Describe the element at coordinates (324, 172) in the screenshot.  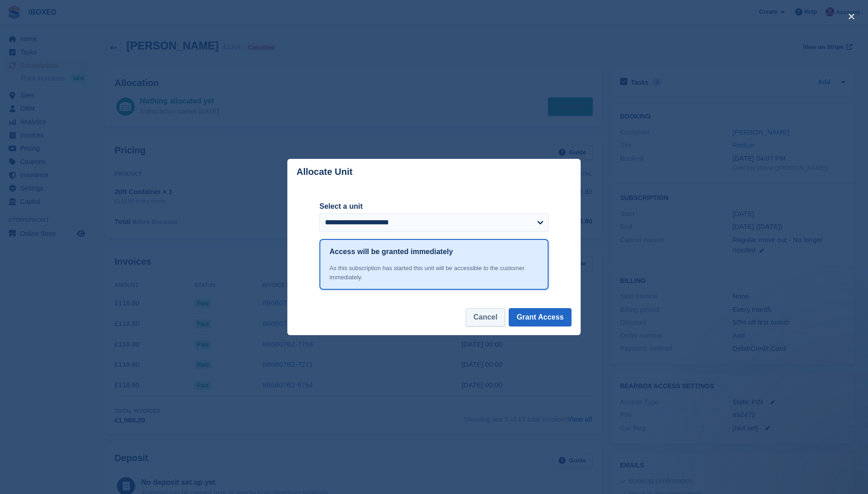
I see `p: Allocate Unit` at that location.